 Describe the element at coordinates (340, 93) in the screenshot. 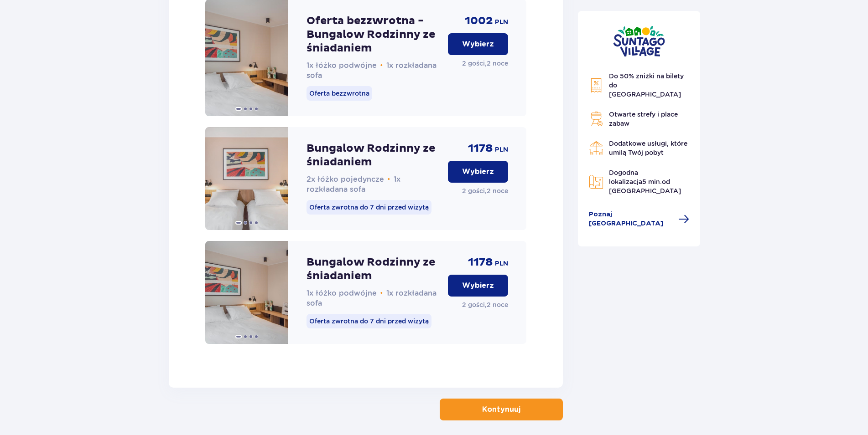

I see `p: Oferta bezzwrotna` at that location.